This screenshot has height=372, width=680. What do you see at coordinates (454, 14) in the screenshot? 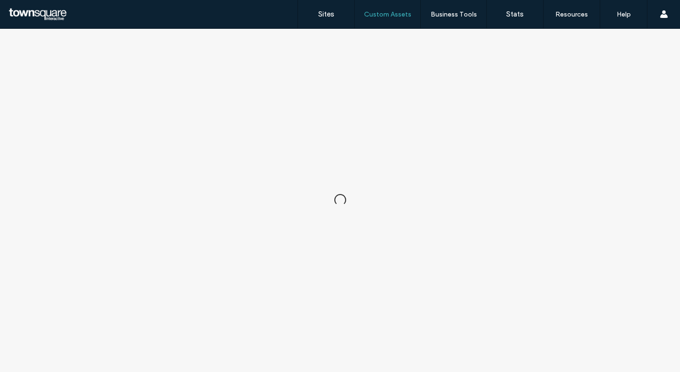
I see `label: Business Tools` at bounding box center [454, 14].